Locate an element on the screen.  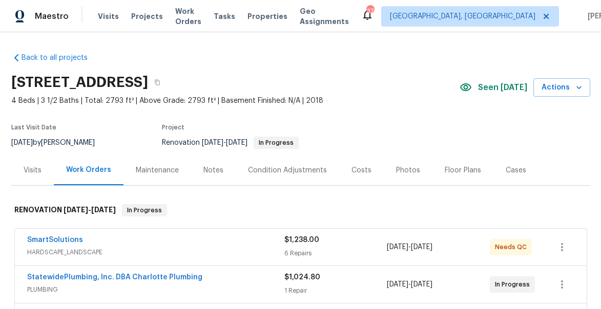
span: Projects is located at coordinates (147, 16).